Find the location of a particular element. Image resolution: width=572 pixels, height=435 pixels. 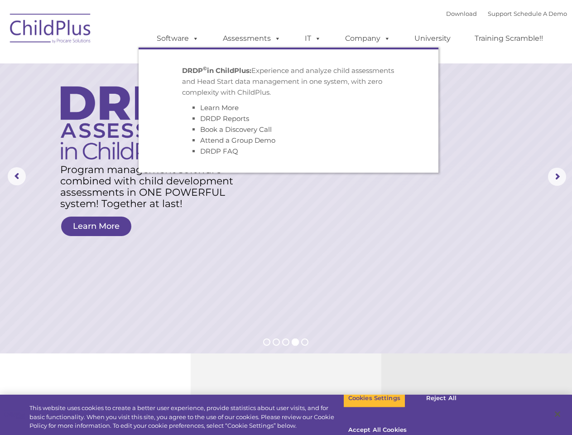

a: DRDP Reports is located at coordinates (225, 118).